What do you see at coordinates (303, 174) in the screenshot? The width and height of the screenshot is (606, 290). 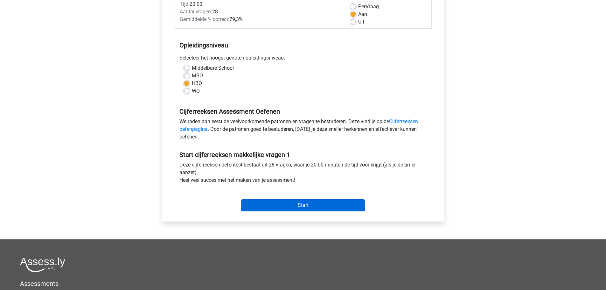 I see `div: Deze cijferreeksen oefentest bestaat uit 28 vragen, waar je 20:00 minuten de tijd voor krijgt (al...` at bounding box center [303, 174].